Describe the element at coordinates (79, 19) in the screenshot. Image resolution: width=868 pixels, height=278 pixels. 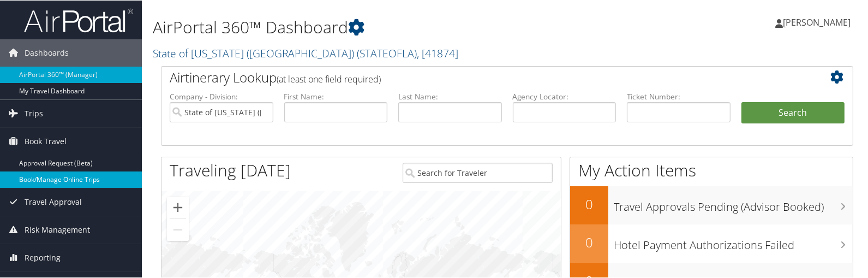
I see `img: airportal-logo.png` at that location.